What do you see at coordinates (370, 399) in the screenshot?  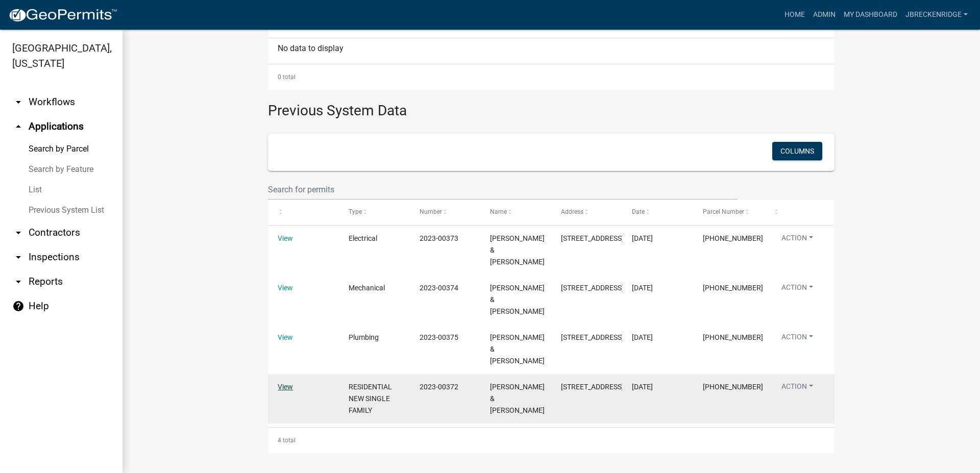 I see `span: RESIDENTIAL NEW SINGLE FAMILY` at bounding box center [370, 399].